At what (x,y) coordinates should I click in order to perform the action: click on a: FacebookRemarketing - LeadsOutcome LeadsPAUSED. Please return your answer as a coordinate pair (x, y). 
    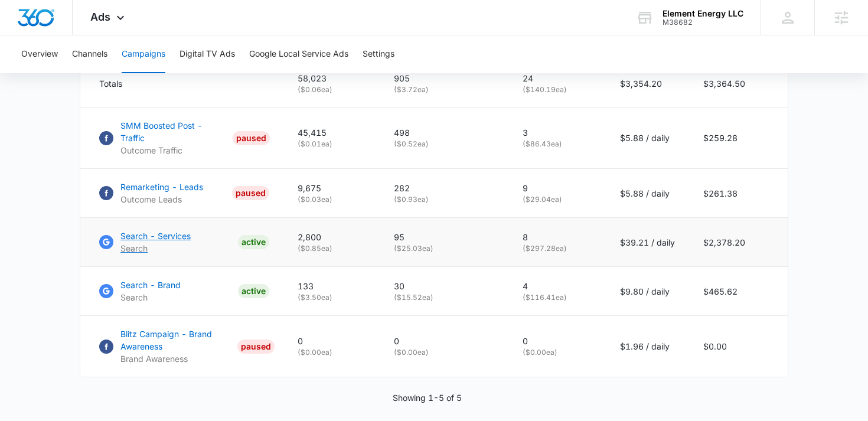
    Looking at the image, I should click on (184, 193).